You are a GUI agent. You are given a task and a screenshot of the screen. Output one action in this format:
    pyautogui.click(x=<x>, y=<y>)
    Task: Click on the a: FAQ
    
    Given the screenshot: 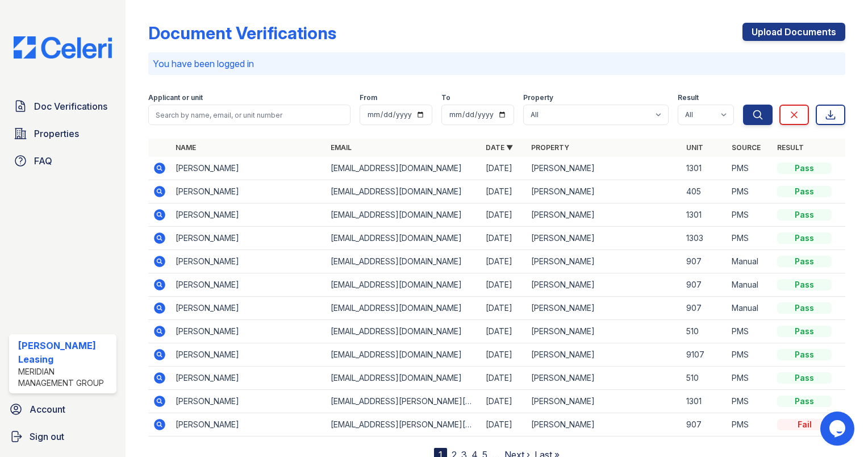 What is the action you would take?
    pyautogui.click(x=62, y=160)
    